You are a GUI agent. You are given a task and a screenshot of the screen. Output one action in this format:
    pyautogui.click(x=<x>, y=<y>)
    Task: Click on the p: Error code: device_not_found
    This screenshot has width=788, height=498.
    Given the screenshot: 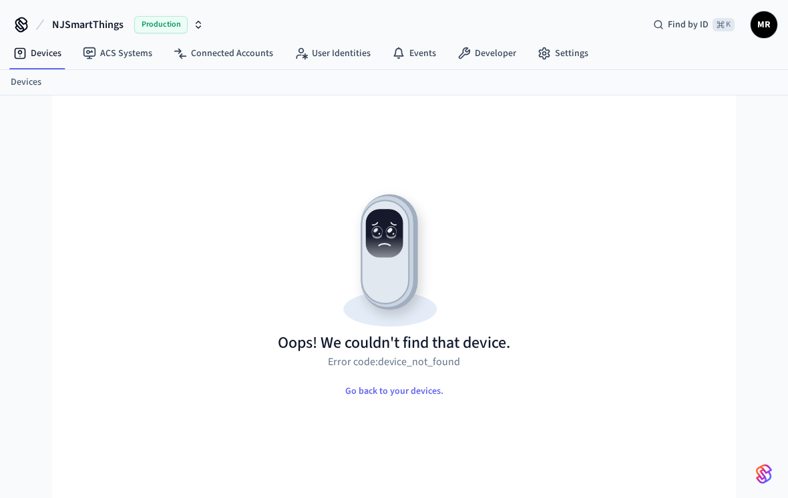 What is the action you would take?
    pyautogui.click(x=394, y=362)
    